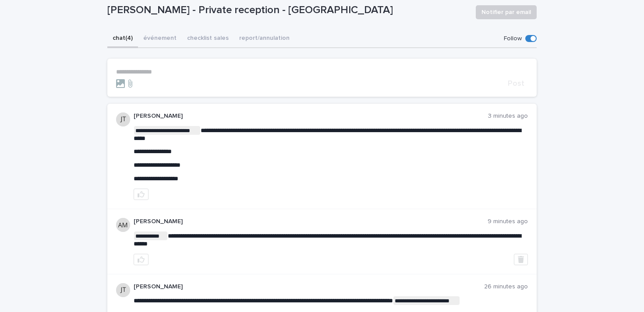 The image size is (644, 312). I want to click on button: Notifier par email, so click(506, 12).